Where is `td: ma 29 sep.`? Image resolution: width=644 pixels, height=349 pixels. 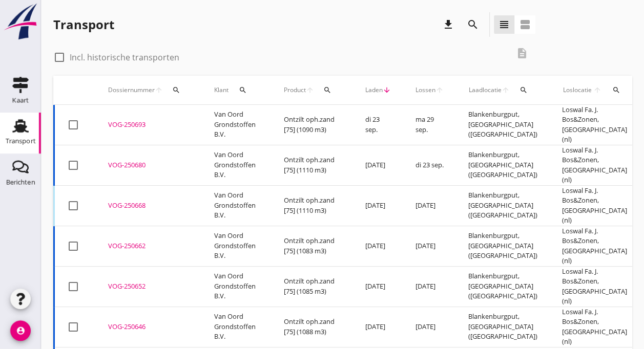 td: ma 29 sep. is located at coordinates (429, 125).